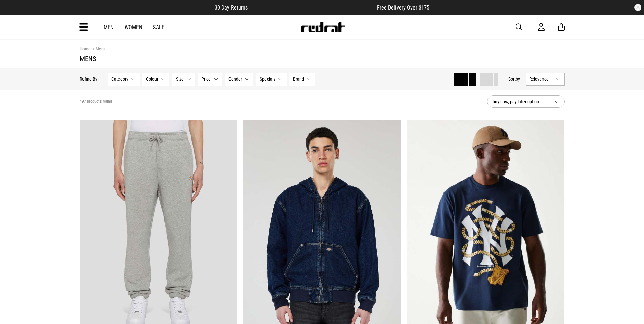 The image size is (644, 324). Describe the element at coordinates (298, 79) in the screenshot. I see `span: Brand` at that location.